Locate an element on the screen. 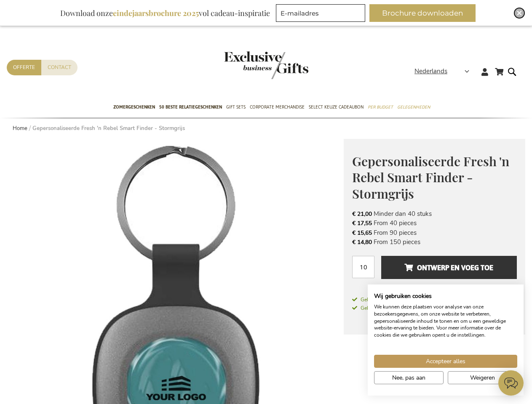 This screenshot has height=404, width=532. span: 50 beste relatiegeschenken is located at coordinates (191, 107).